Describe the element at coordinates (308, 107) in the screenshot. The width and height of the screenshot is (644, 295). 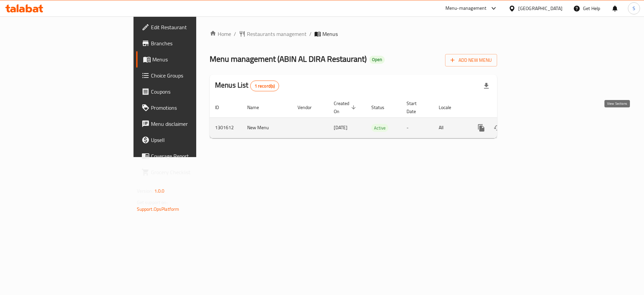
I see `span: Vendor` at that location.